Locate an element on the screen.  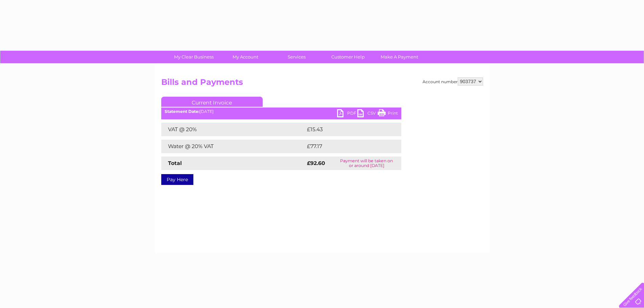
a: My Account is located at coordinates (245, 57).